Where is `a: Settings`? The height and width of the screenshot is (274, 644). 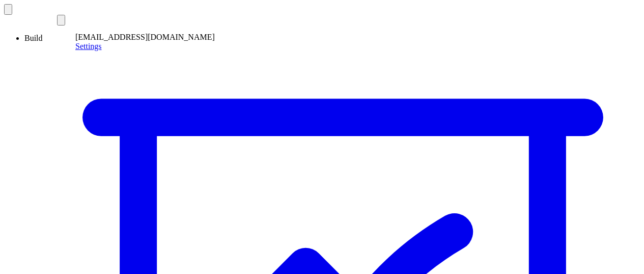
a: Settings is located at coordinates (89, 46).